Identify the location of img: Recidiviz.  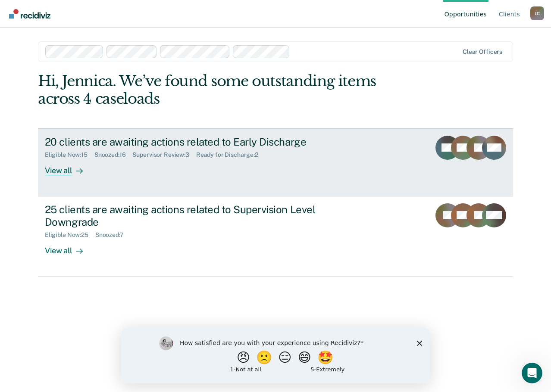
(30, 14).